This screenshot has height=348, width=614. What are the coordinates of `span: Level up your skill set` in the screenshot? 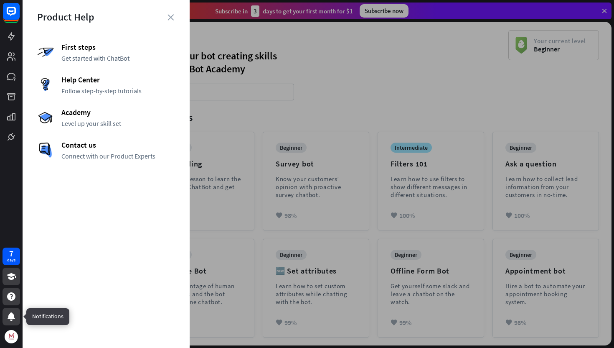 It's located at (118, 123).